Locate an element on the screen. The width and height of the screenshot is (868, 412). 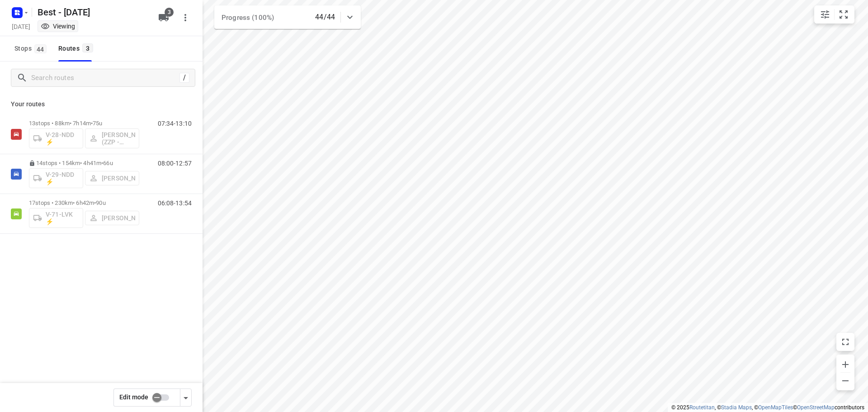
span: 66u is located at coordinates (107, 163).